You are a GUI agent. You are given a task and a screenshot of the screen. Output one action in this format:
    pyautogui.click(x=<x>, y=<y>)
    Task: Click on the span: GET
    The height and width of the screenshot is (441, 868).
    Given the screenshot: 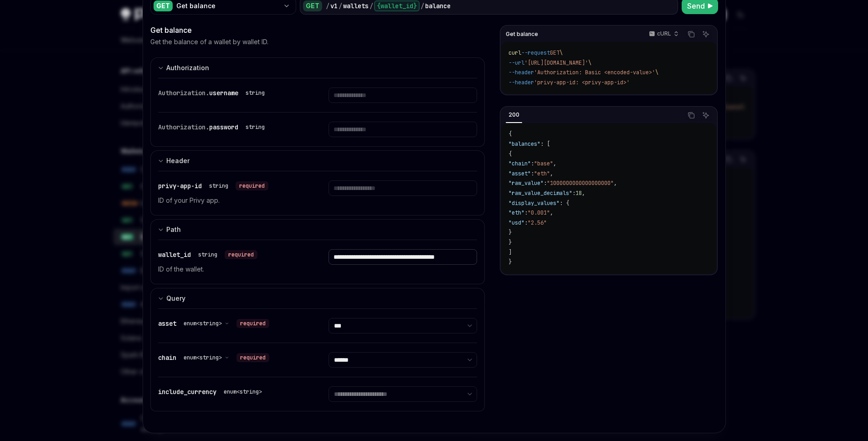 What is the action you would take?
    pyautogui.click(x=555, y=53)
    